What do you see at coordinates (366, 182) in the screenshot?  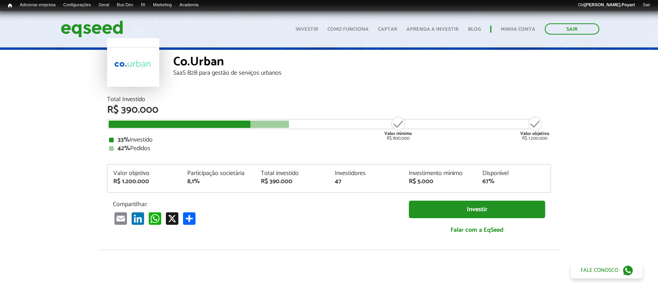 I see `div: 47` at bounding box center [366, 182].